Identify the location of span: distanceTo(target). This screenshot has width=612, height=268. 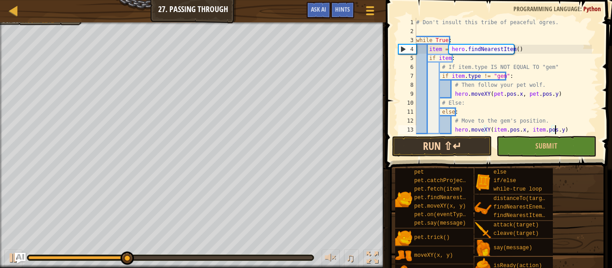
(522, 199).